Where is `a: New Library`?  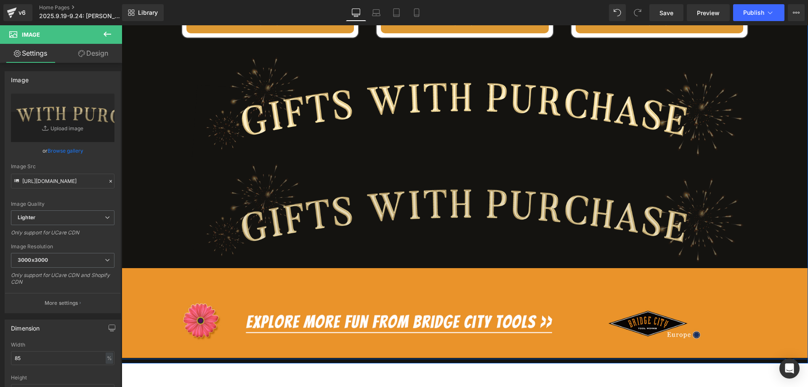
a: New Library is located at coordinates (143, 13).